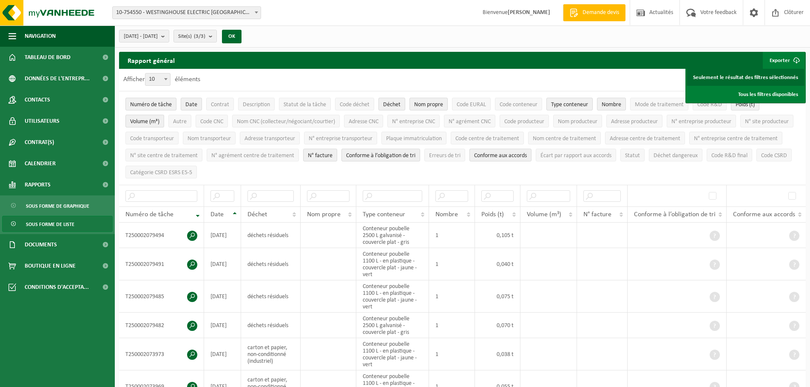 The height and width of the screenshot is (387, 810). What do you see at coordinates (209, 139) in the screenshot?
I see `span: Nom transporteur` at bounding box center [209, 139].